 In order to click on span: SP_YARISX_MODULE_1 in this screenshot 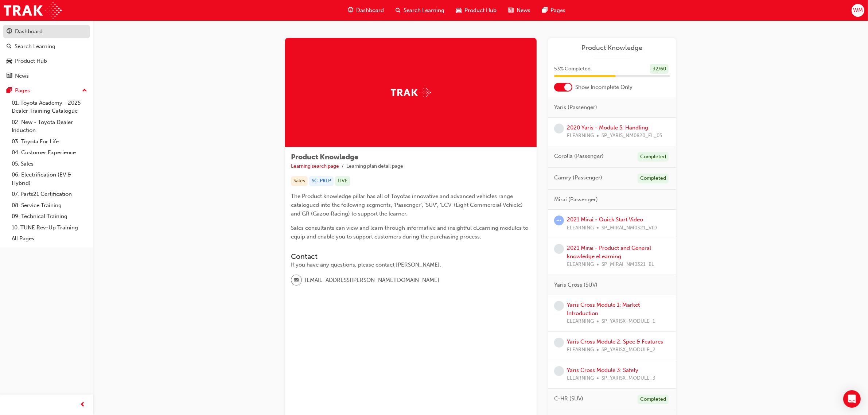, I will do `click(628, 321)`.